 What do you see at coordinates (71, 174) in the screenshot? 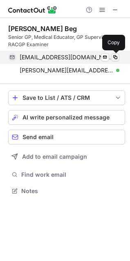
I see `span: Find work email` at bounding box center [71, 174].